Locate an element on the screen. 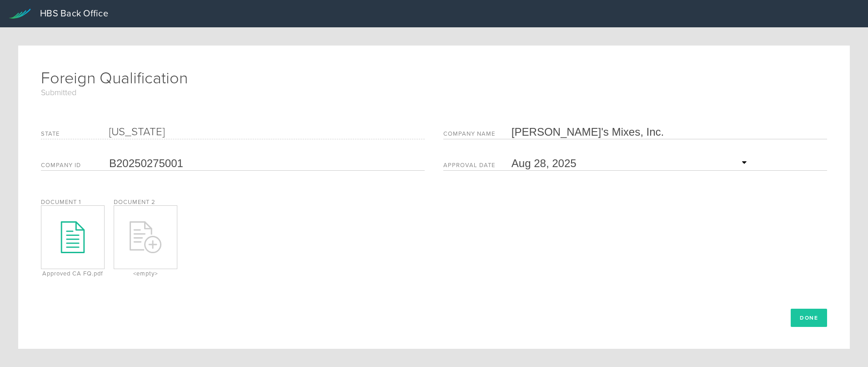 This screenshot has width=868, height=367. label: State is located at coordinates (75, 134).